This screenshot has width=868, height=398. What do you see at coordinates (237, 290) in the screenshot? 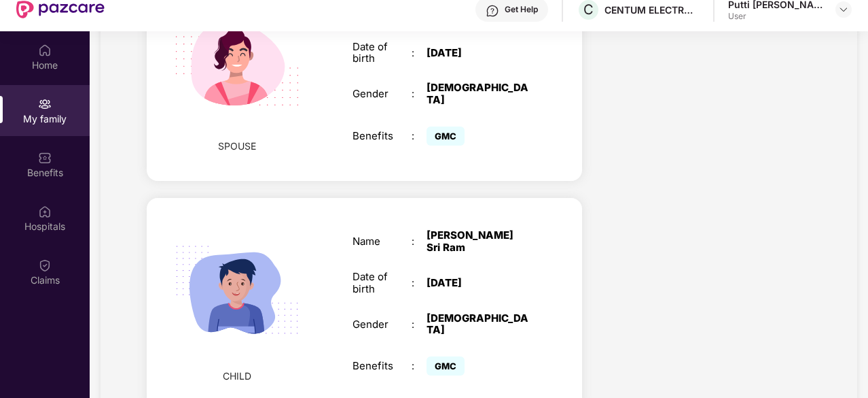
I see `img: svg+xml;base64,PHN2ZyB4bWxucz0iaHR0cDovL3d3dy53My5vcmcvMjAwMC9zdmciIHdpZHRoPSIyMjQiIGhlaWdodD0iMT...` at bounding box center [237, 290].